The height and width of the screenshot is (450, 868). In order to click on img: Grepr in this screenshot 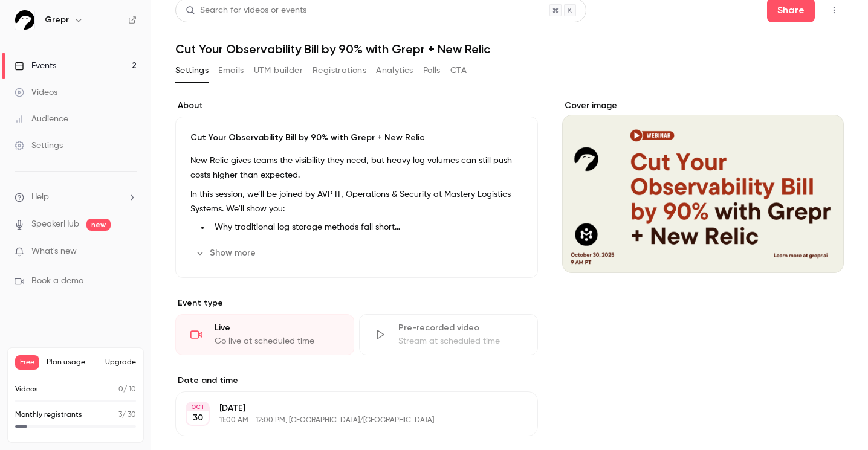, I will do `click(25, 20)`.